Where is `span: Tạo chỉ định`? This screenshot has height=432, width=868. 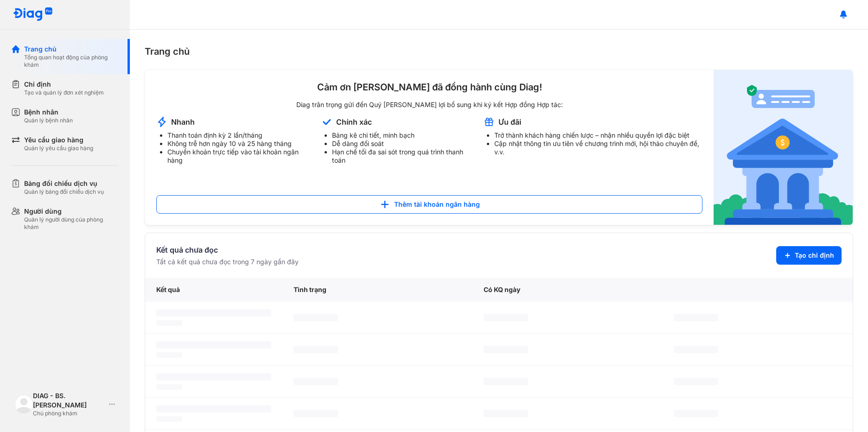
span: Tạo chỉ định is located at coordinates (814, 256).